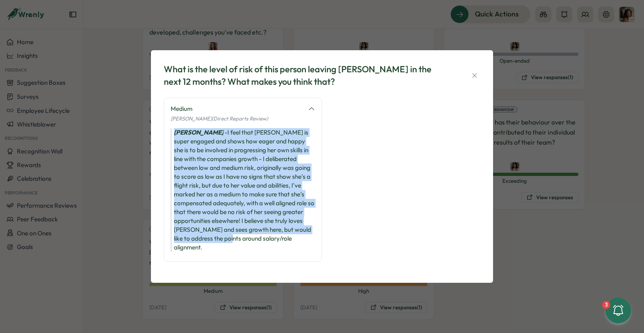  Describe the element at coordinates (606, 305) in the screenshot. I see `div: 3` at that location.